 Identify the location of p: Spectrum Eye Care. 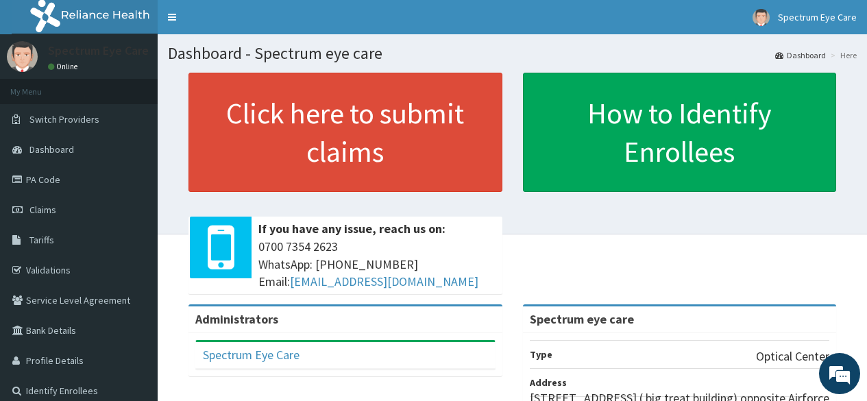
(98, 51).